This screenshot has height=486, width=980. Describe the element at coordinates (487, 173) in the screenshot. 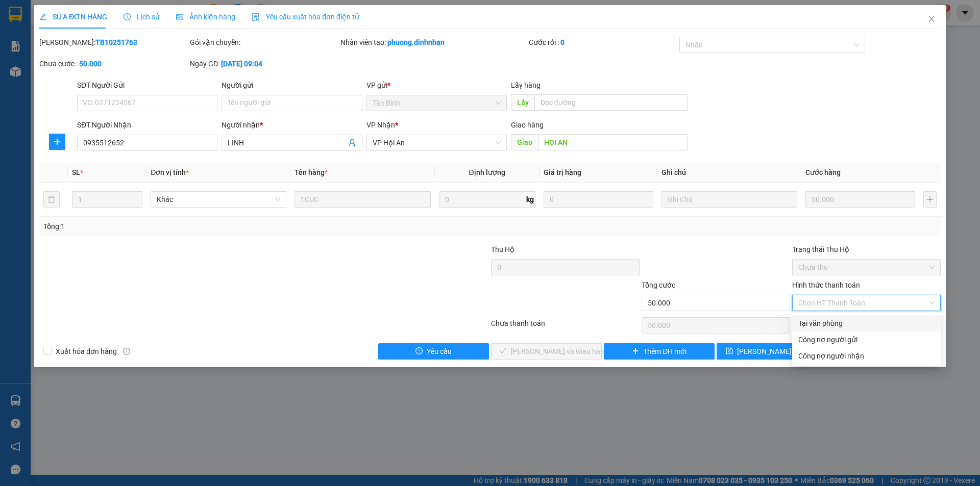

I see `span: Định lượng` at that location.